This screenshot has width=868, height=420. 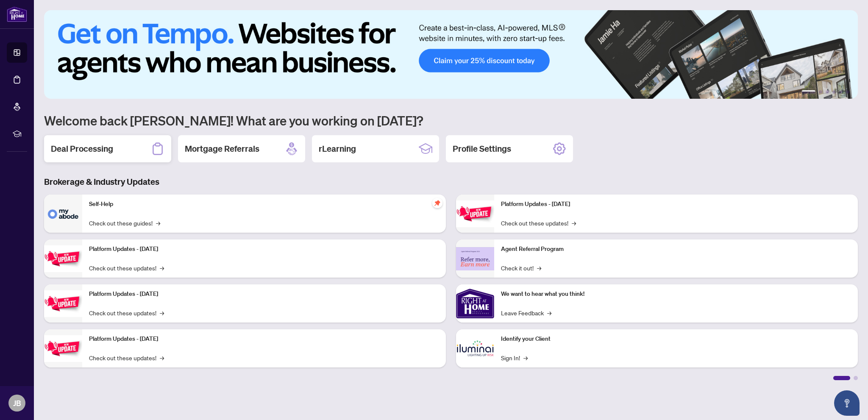 What do you see at coordinates (17, 402) in the screenshot?
I see `span: JB` at bounding box center [17, 402].